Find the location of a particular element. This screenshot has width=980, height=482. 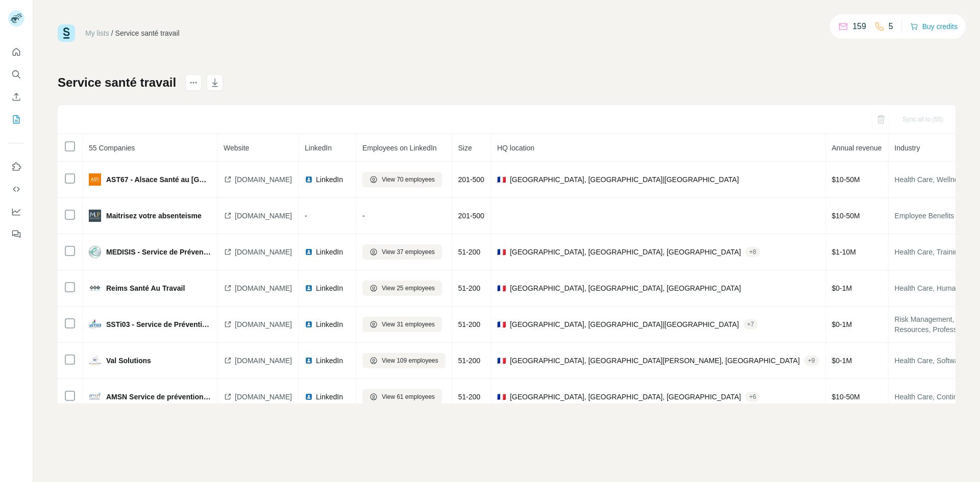

div: Service santé travail is located at coordinates (147, 33).